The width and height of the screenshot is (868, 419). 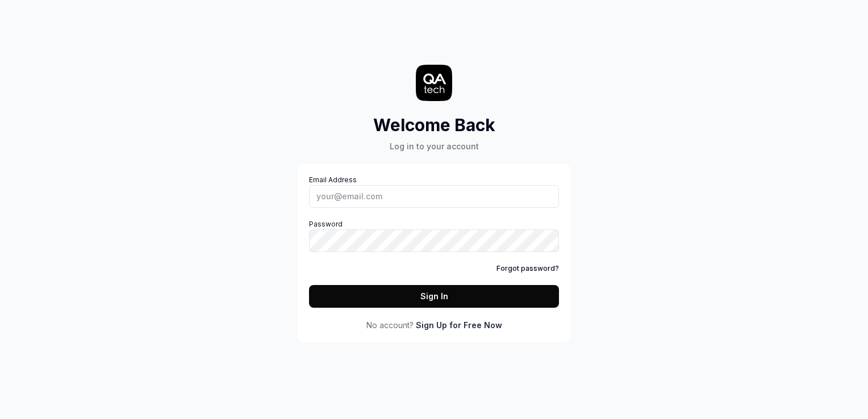 I want to click on a: Sign Up for Free Now, so click(x=459, y=324).